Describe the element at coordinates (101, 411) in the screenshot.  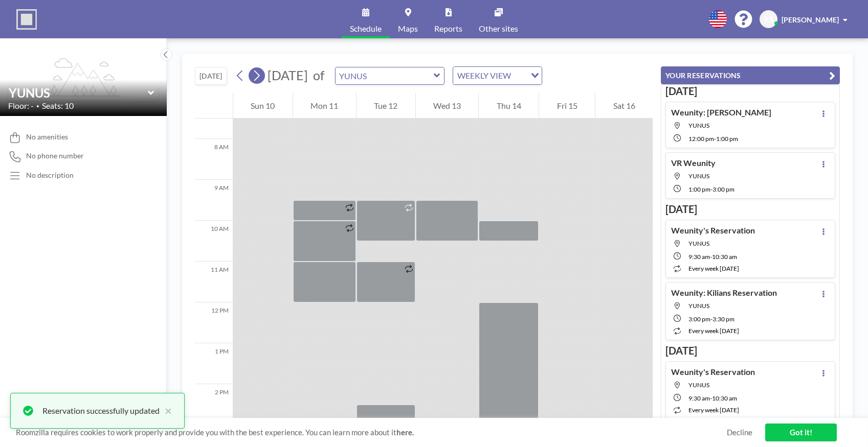
I see `div: Reservation successfully updated` at that location.